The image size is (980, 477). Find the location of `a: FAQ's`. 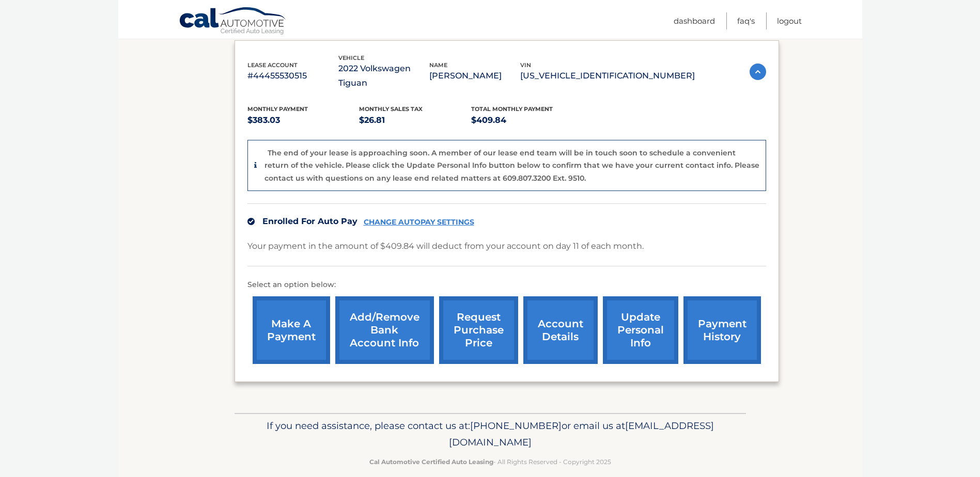

a: FAQ's is located at coordinates (746, 21).